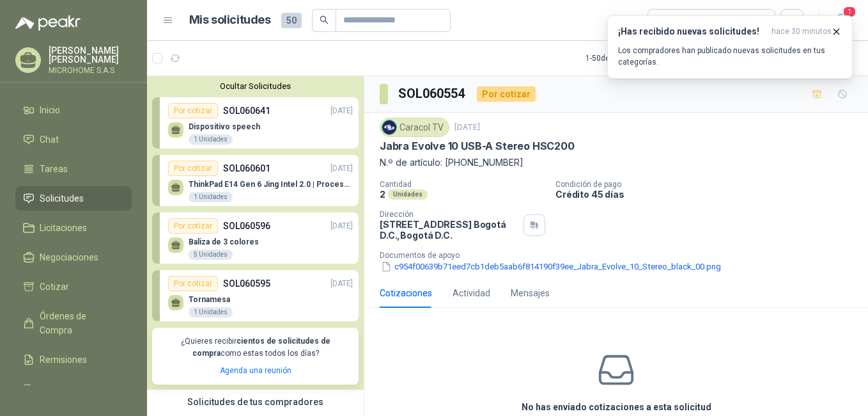  Describe the element at coordinates (692, 31) in the screenshot. I see `h3: ¡Has recibido nuevas solicitudes!` at that location.